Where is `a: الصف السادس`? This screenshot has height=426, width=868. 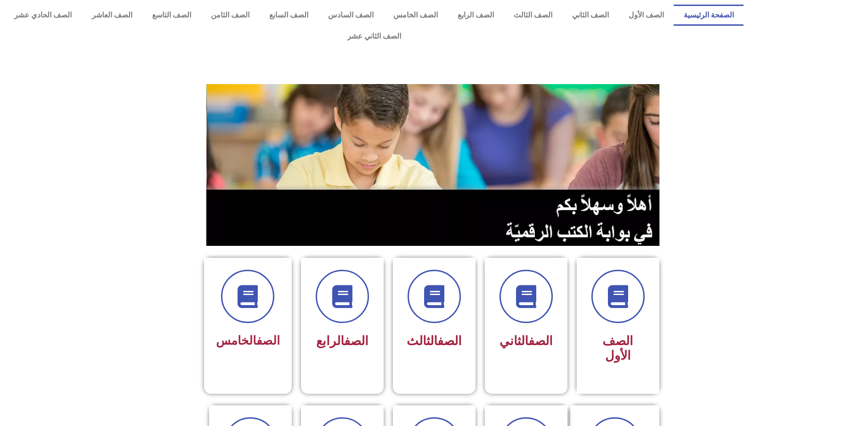 a: الصف السادس is located at coordinates (351, 15).